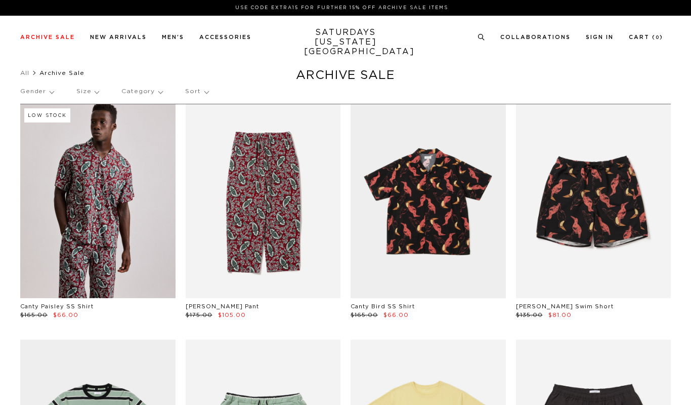 The width and height of the screenshot is (691, 405). Describe the element at coordinates (57, 306) in the screenshot. I see `a: Canty Paisley SS Shirt` at that location.